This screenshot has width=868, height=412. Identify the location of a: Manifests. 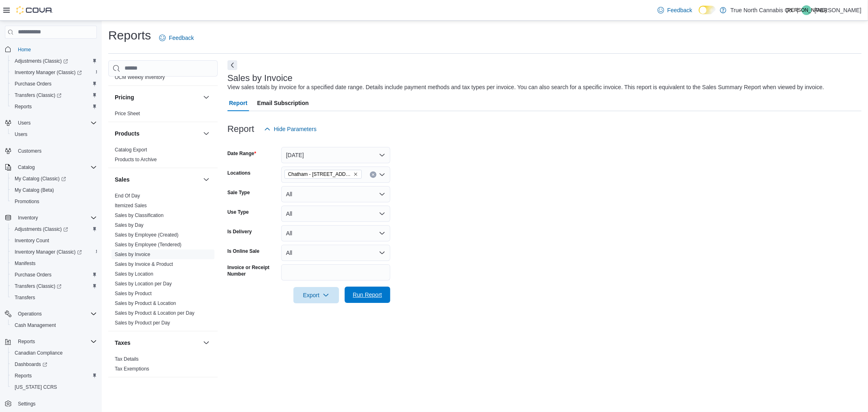
(25, 264).